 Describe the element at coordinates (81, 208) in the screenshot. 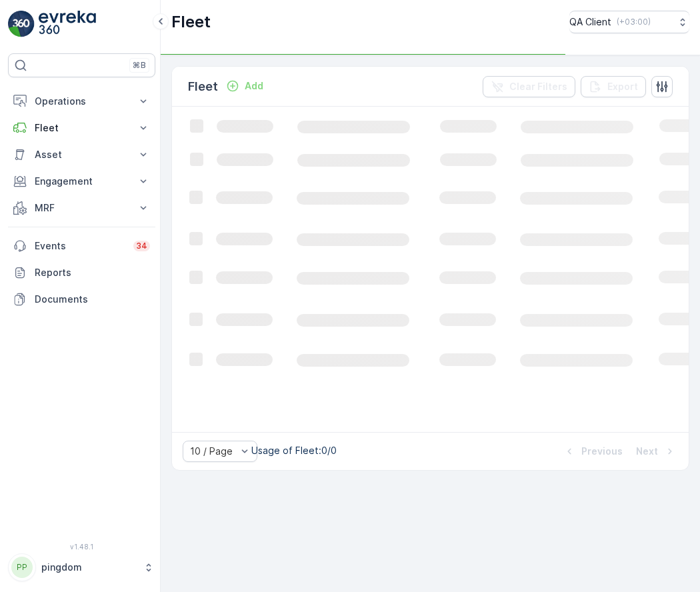

I see `button: MRF` at that location.